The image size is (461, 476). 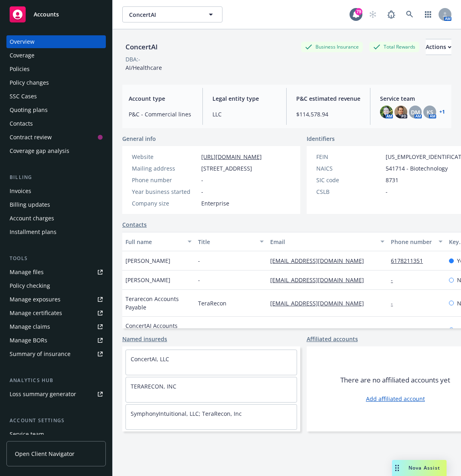 What do you see at coordinates (212, 303) in the screenshot?
I see `span: TeraRecon` at bounding box center [212, 303].